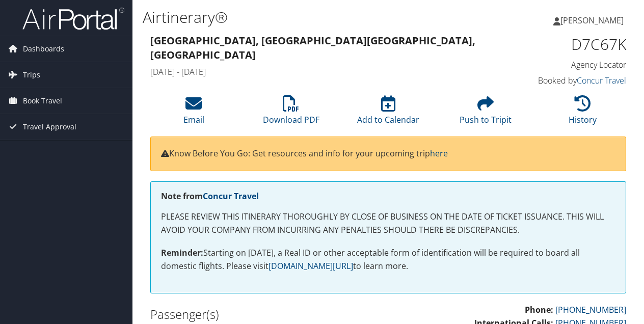  I want to click on a: Email, so click(194, 113).